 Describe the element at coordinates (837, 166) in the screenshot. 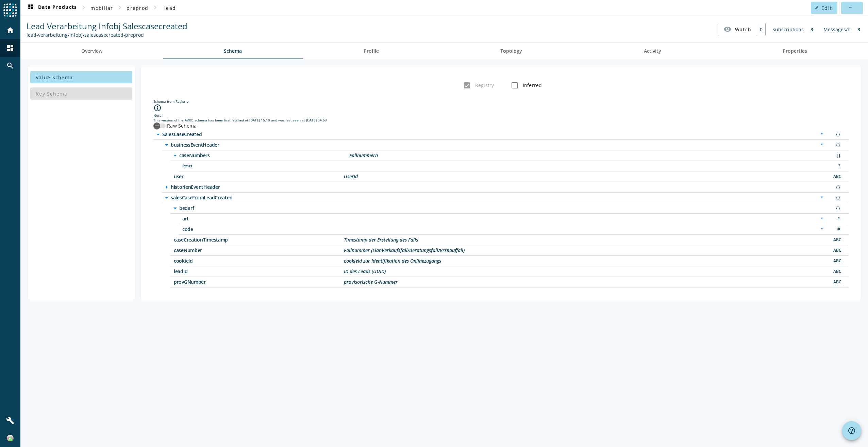

I see `div: Unknown` at that location.